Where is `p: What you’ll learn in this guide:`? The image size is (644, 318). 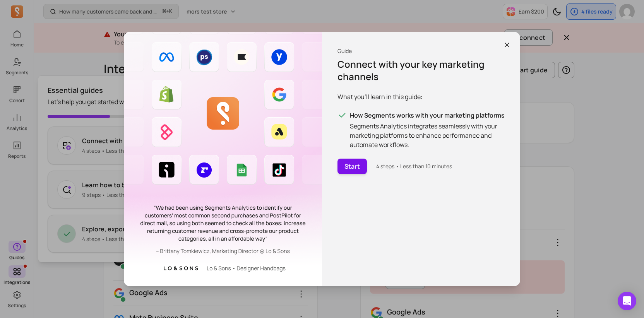 p: What you’ll learn in this guide: is located at coordinates (421, 97).